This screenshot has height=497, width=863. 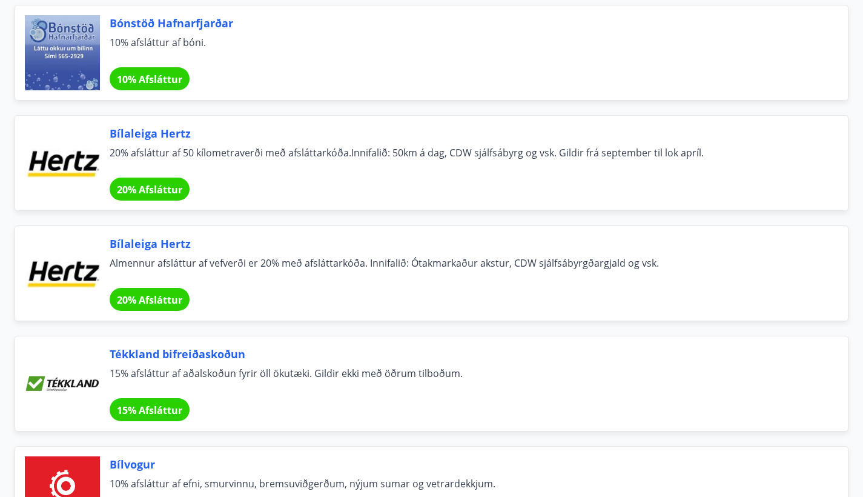 I want to click on span: 15% Afsláttur, so click(x=150, y=410).